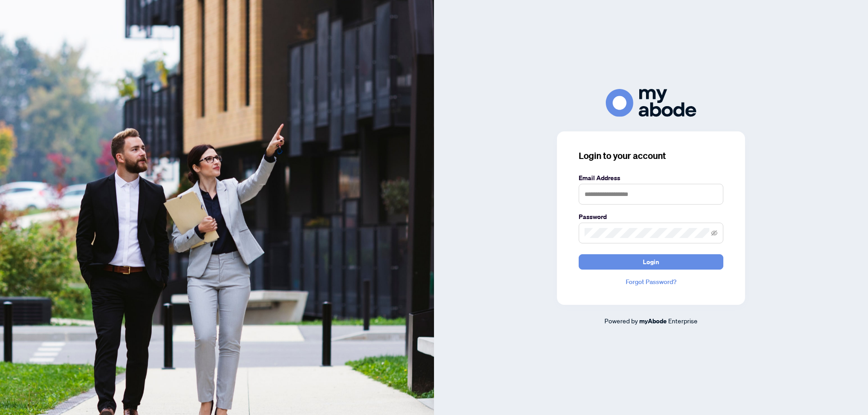  What do you see at coordinates (651, 282) in the screenshot?
I see `a: Forgot Password?` at bounding box center [651, 282].